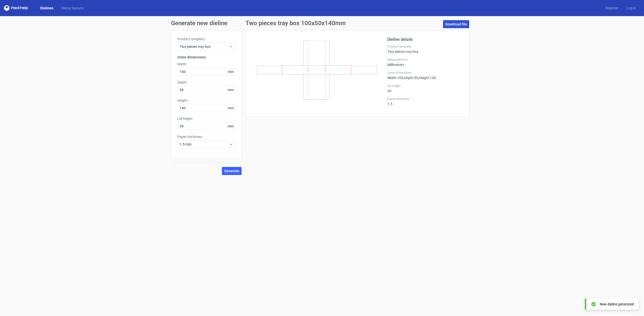  I want to click on div: Two pieces tray box, so click(425, 49).